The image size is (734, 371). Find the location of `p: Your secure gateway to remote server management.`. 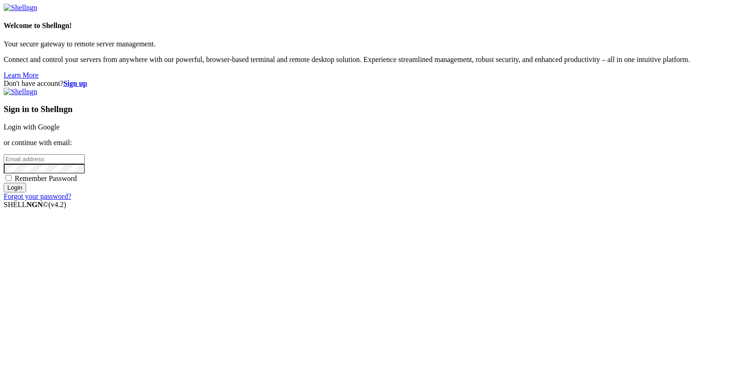

p: Your secure gateway to remote server management. is located at coordinates (367, 44).